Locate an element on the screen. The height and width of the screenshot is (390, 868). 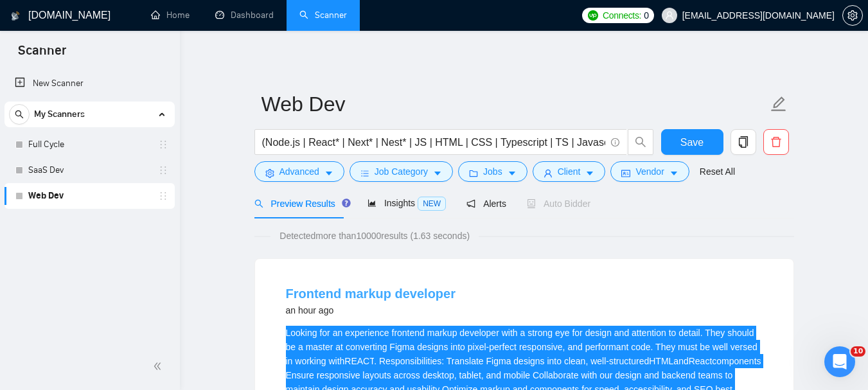
button: userClientcaret-down is located at coordinates (569, 172).